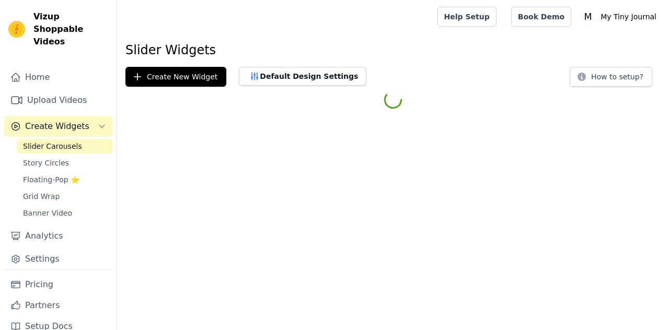  Describe the element at coordinates (303, 76) in the screenshot. I see `button: Default Design Settings` at that location.